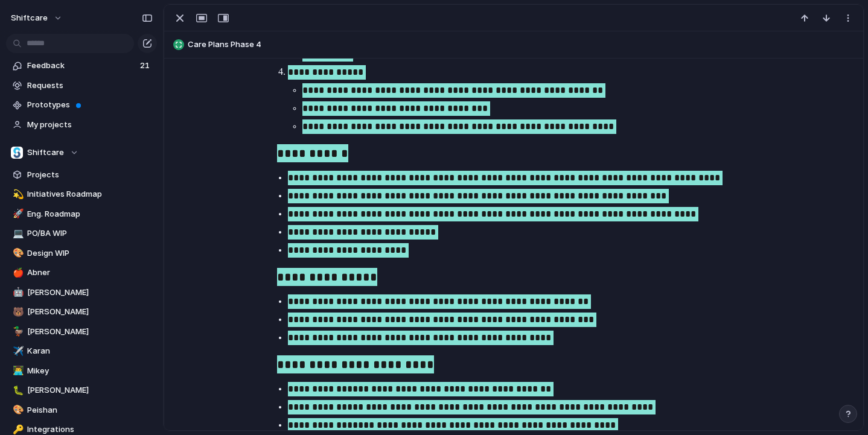 The height and width of the screenshot is (435, 868). I want to click on a: Requests, so click(81, 86).